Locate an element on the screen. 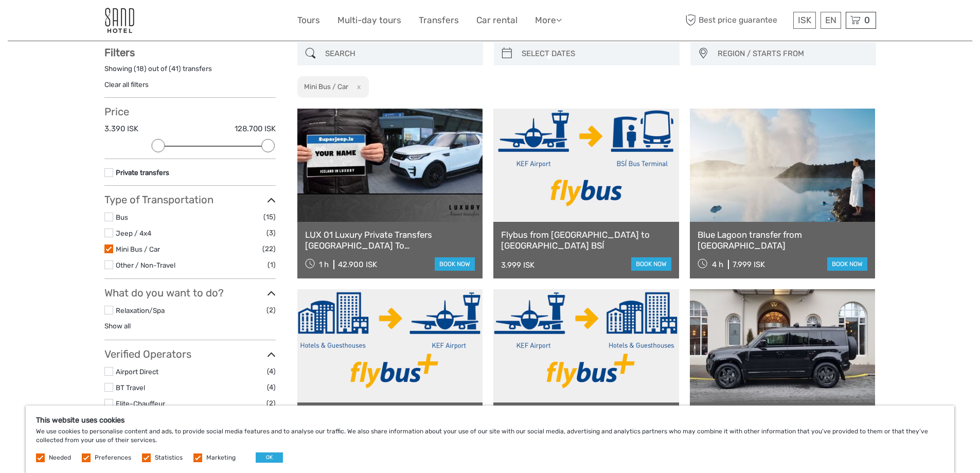  input: SELECT DATES is located at coordinates (596, 54).